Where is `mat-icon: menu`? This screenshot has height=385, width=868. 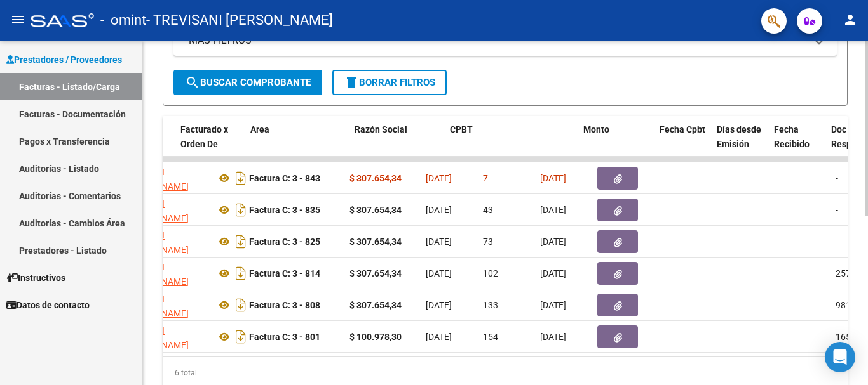 mat-icon: menu is located at coordinates (18, 20).